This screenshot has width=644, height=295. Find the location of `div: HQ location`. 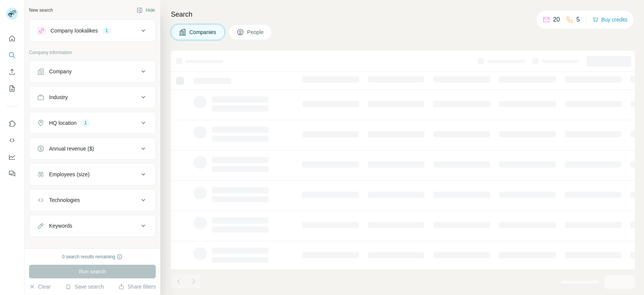

div: HQ location is located at coordinates (63, 123).